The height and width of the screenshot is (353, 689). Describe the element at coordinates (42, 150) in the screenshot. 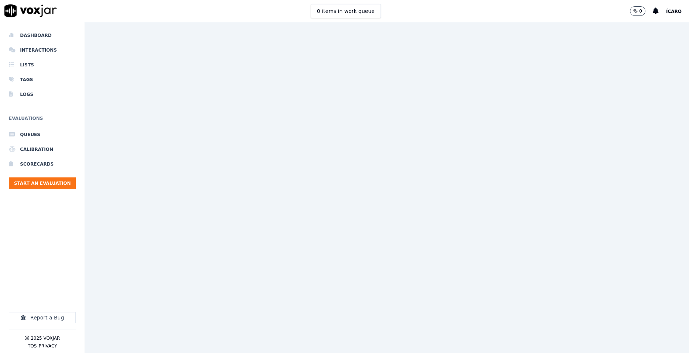

I see `a: Calibration` at that location.